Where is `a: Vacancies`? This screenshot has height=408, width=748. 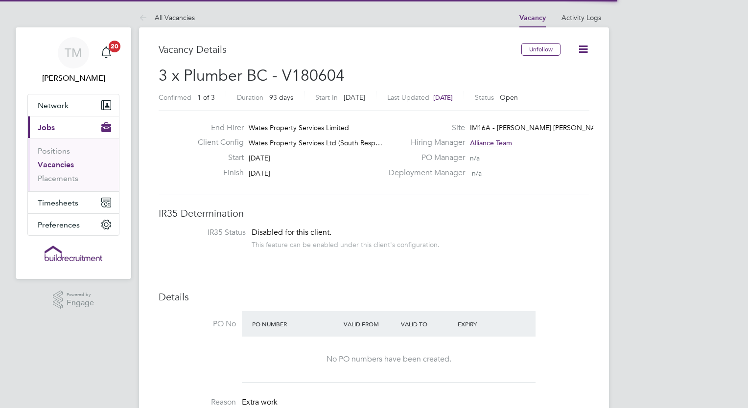
a: Vacancies is located at coordinates (56, 164).